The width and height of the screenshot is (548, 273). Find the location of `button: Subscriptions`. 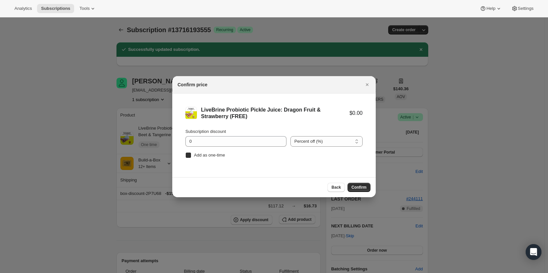

button: Subscriptions is located at coordinates (55, 9).